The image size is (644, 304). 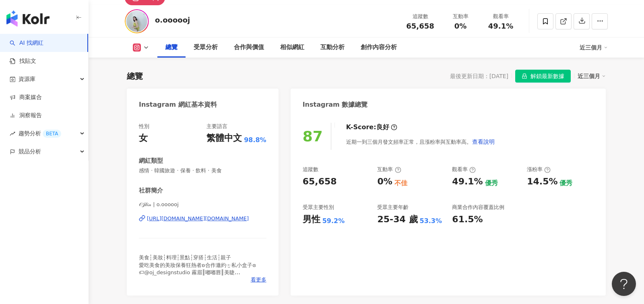 I want to click on div: 良好, so click(x=383, y=127).